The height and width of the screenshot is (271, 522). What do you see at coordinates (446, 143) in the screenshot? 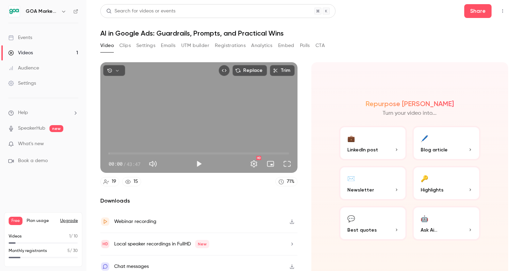
I see `button: 🖊️Blog article` at bounding box center [446, 143].